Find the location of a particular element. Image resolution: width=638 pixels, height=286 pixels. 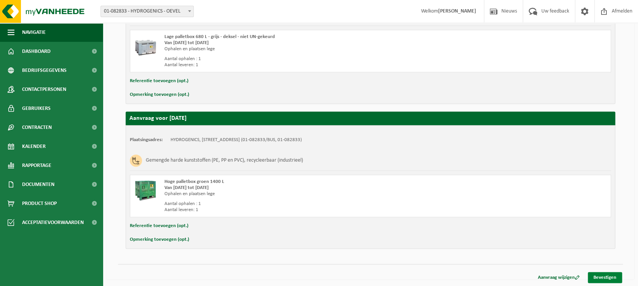

span: Lage palletbox 680 L - grijs - deksel - niet UN-gekeurd is located at coordinates (220, 37).